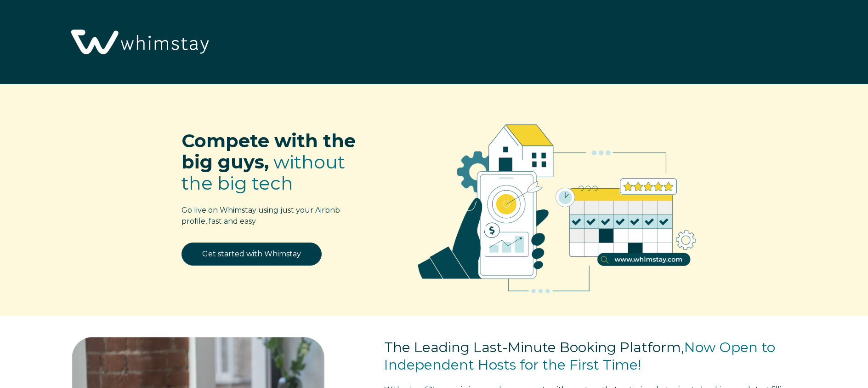 The height and width of the screenshot is (388, 868). I want to click on img: Whimstay Logo-02 1, so click(139, 43).